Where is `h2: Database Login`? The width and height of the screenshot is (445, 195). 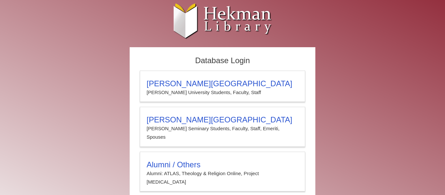
h2: Database Login is located at coordinates (223, 61).